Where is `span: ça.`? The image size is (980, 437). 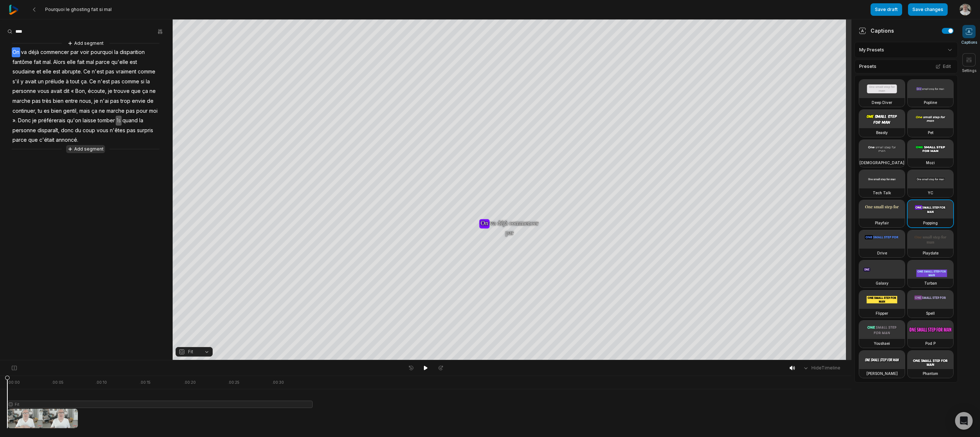 span: ça. is located at coordinates (85, 82).